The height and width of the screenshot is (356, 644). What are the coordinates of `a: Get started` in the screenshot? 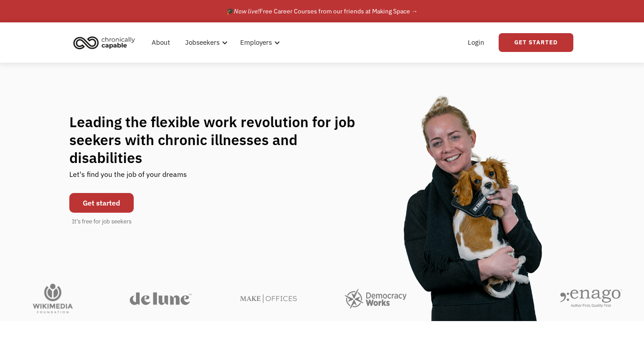 It's located at (101, 203).